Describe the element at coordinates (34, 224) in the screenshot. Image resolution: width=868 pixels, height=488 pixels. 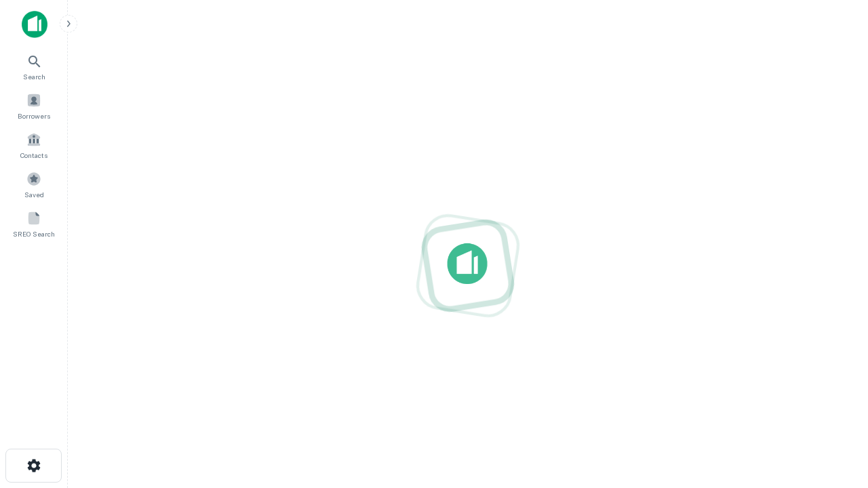
I see `div: SREO Search` at that location.